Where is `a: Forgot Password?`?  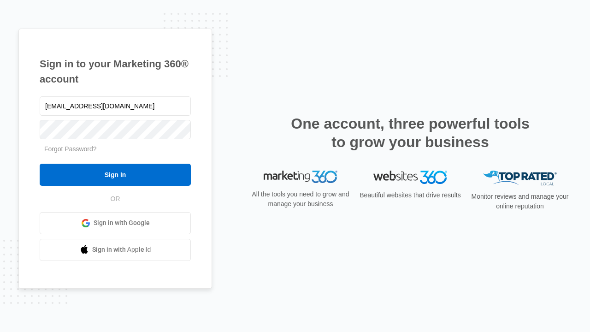 a: Forgot Password? is located at coordinates (71, 149).